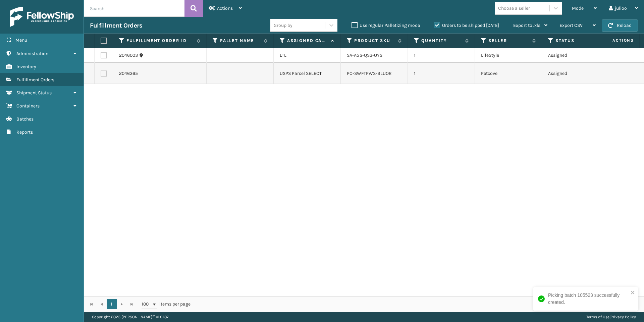 Image resolution: width=644 pixels, height=322 pixels. I want to click on div: 1 - 2 of 2 items, so click(419, 304).